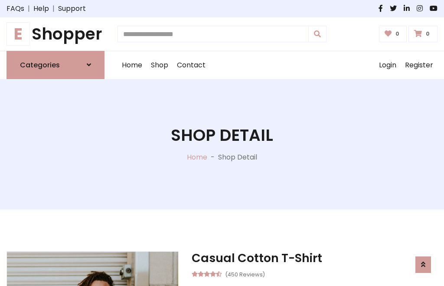 Image resolution: width=444 pixels, height=286 pixels. I want to click on p: Shop Detail, so click(238, 157).